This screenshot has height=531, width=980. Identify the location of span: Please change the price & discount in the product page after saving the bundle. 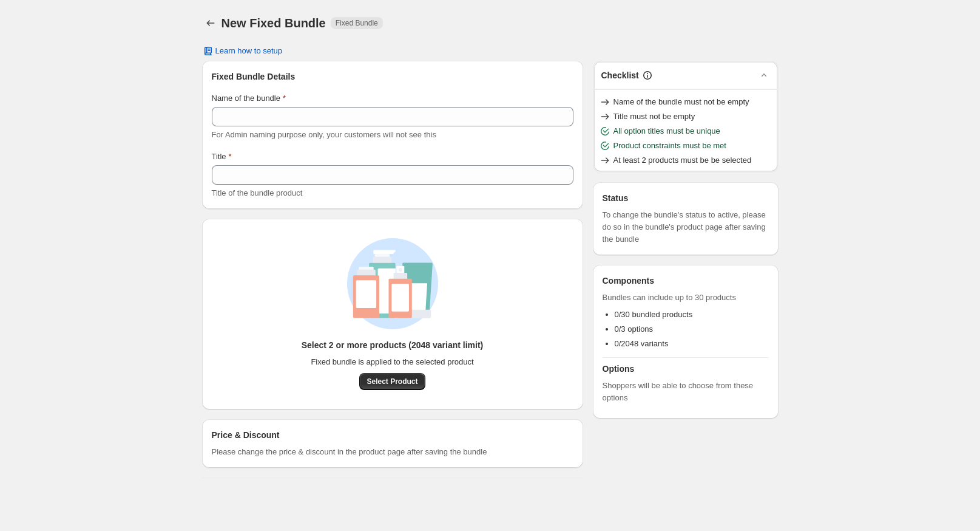
(350, 451).